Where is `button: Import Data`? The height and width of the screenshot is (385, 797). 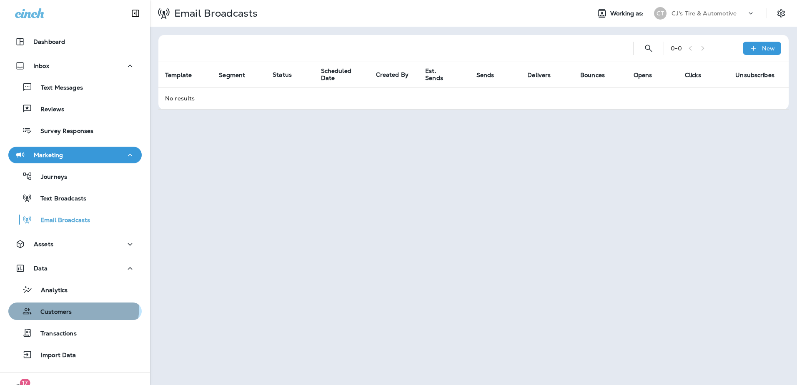 button: Import Data is located at coordinates (75, 355).